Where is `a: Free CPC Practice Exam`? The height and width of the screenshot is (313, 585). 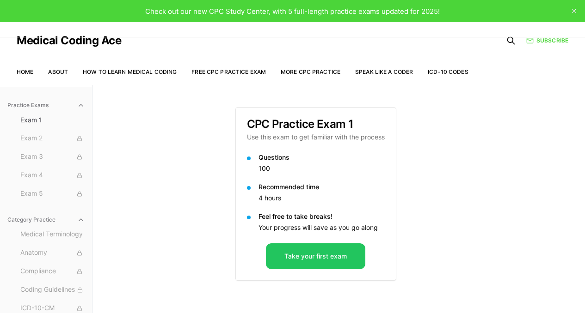 a: Free CPC Practice Exam is located at coordinates (228, 72).